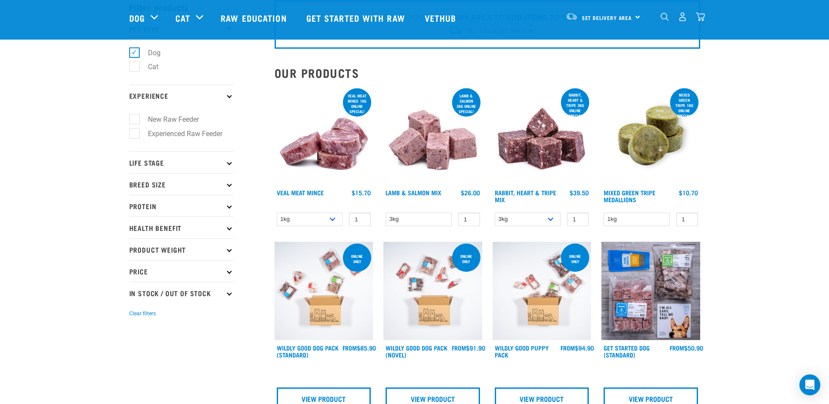  What do you see at coordinates (254, 18) in the screenshot?
I see `a: Raw Education` at bounding box center [254, 18].